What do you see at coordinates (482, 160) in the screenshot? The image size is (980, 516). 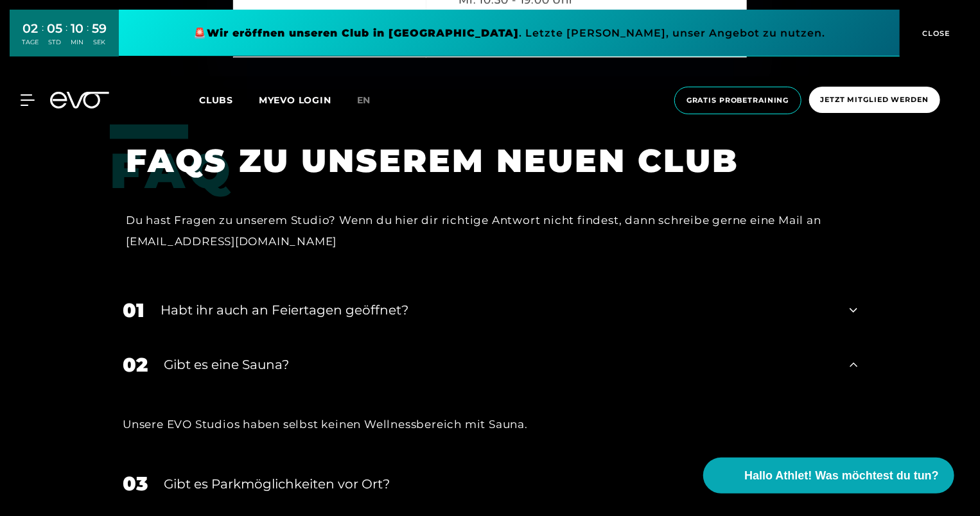 I see `h1: FAQS ZU UNSEREM NEUEN CLUB` at bounding box center [482, 160].